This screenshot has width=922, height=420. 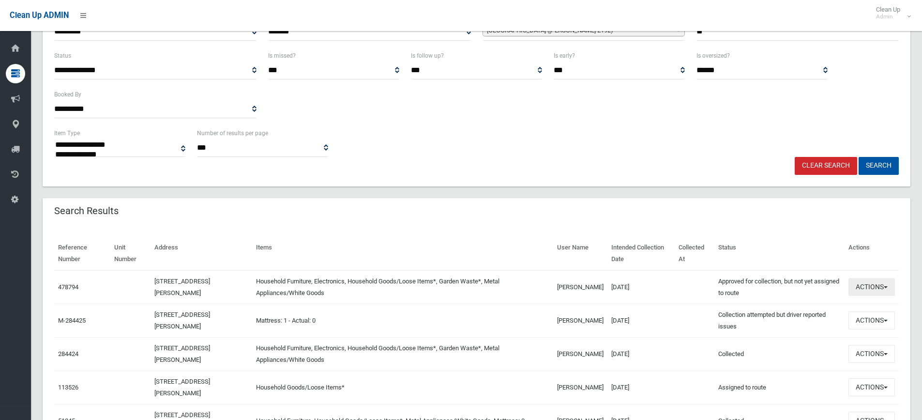 What do you see at coordinates (403, 320) in the screenshot?
I see `td: Mattress: 1 - Actual: 0` at bounding box center [403, 320].